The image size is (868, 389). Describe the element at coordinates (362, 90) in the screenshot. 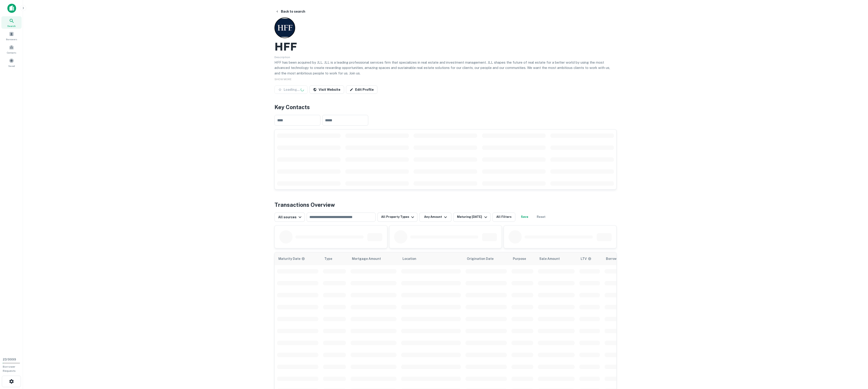

I see `a: Edit Profile` at that location.